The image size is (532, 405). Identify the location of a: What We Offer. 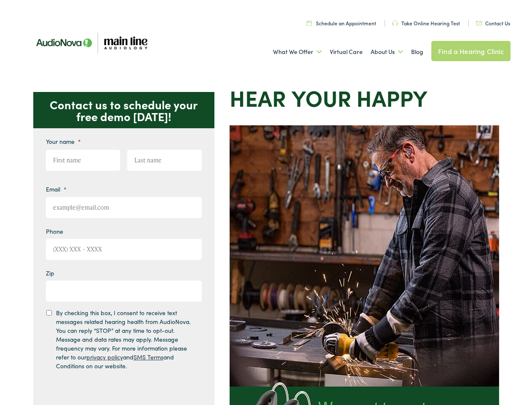
(297, 52).